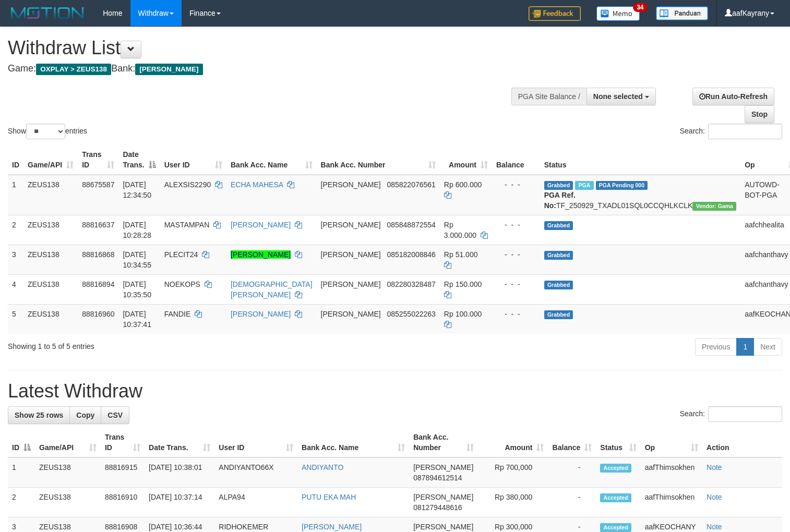 The width and height of the screenshot is (790, 532). I want to click on span: 34, so click(640, 7).